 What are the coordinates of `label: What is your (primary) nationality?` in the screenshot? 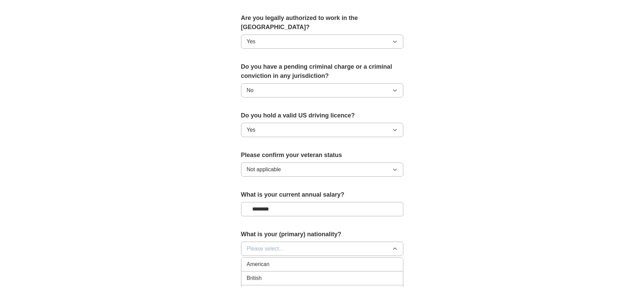 It's located at (322, 234).